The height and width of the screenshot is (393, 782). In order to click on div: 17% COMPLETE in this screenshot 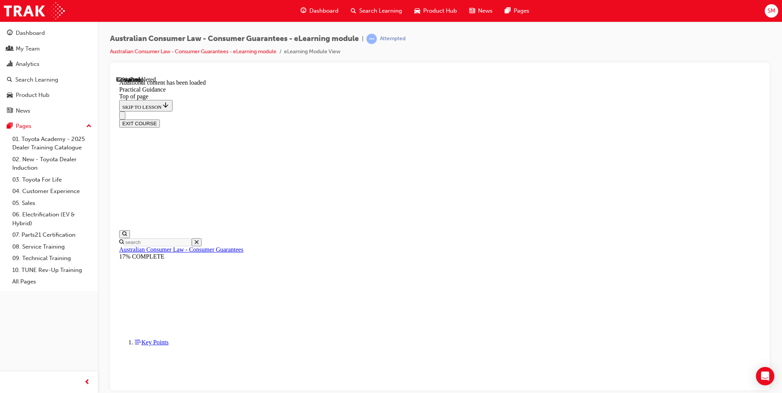, I will do `click(324, 181)`.